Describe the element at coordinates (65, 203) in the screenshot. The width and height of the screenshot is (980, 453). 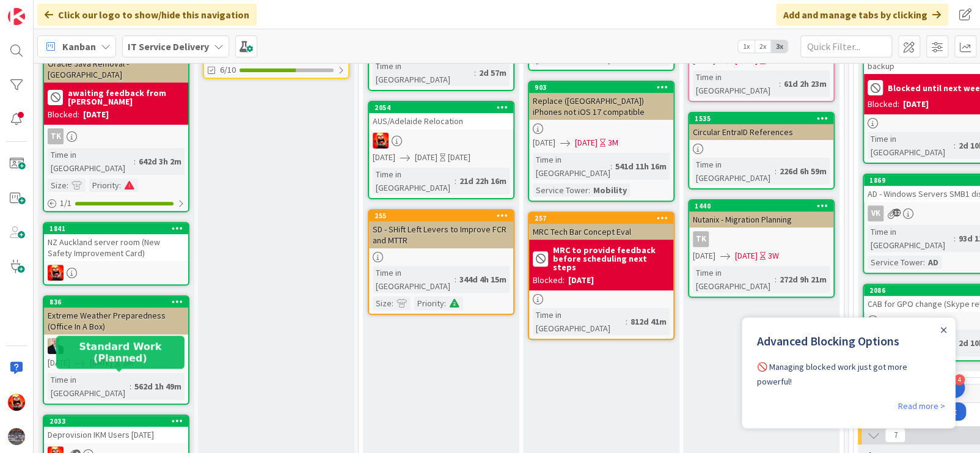
I see `span: 1 / 1` at that location.